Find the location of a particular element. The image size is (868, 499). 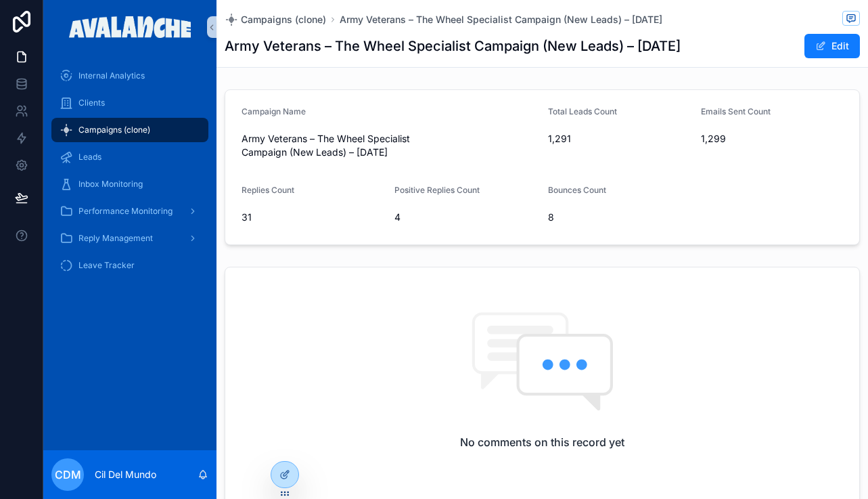

img: App logo is located at coordinates (130, 27).